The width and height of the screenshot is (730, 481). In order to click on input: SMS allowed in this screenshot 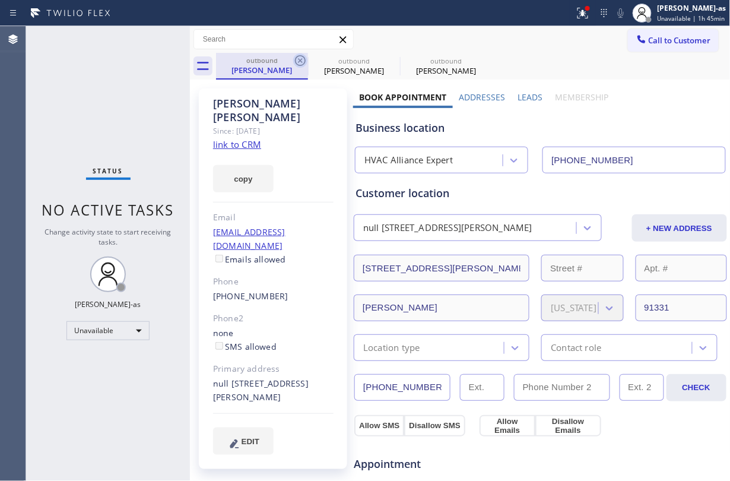, I will do `click(219, 345)`.